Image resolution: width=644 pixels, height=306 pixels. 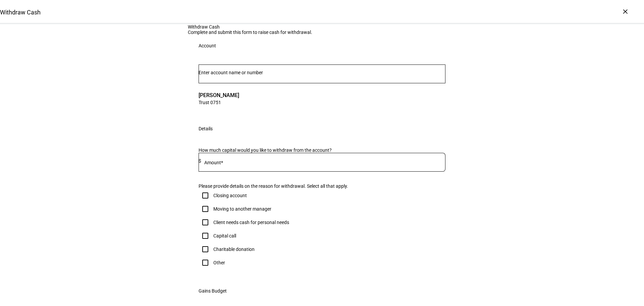 What do you see at coordinates (214, 163) in the screenshot?
I see `mat-label: Amount*` at bounding box center [214, 163].